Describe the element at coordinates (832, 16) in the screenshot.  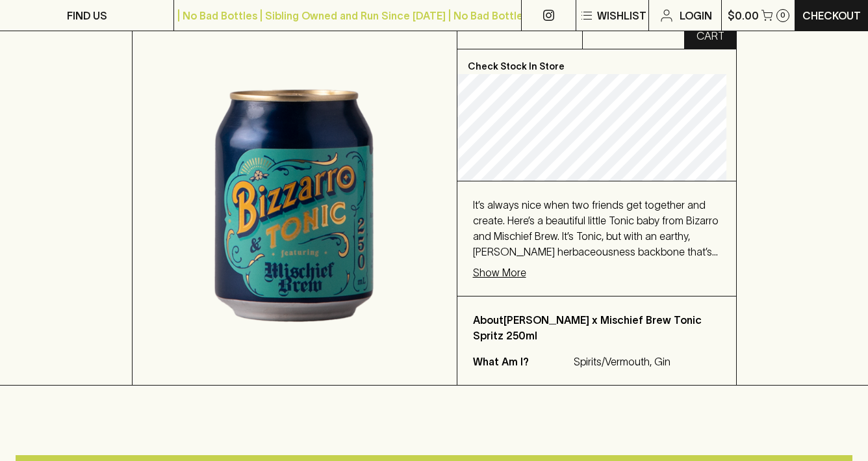
I see `p: Checkout` at that location.